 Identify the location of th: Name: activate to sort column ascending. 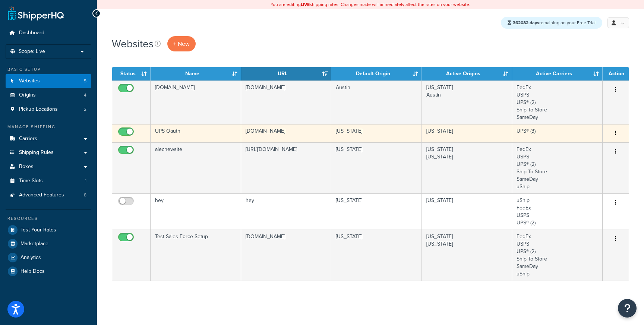
(195, 74).